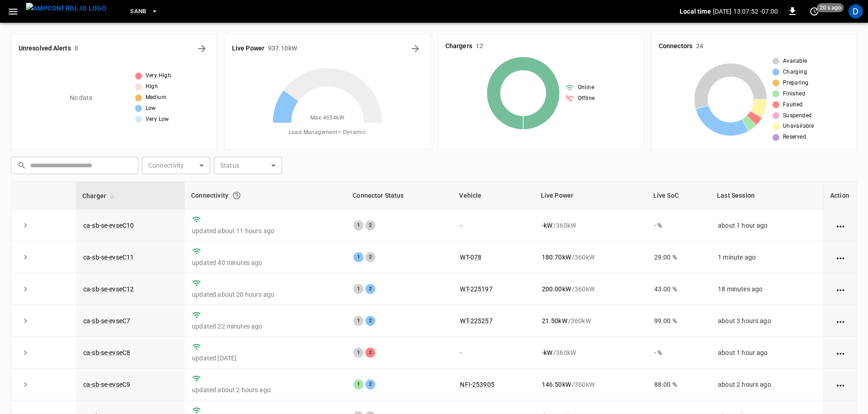 The width and height of the screenshot is (868, 414). Describe the element at coordinates (586, 99) in the screenshot. I see `span: Offline` at that location.